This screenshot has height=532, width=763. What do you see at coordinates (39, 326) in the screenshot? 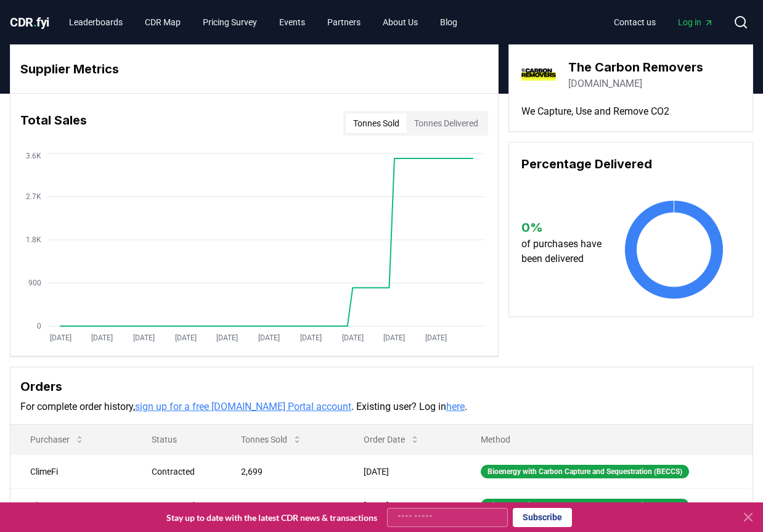
I see `tspan: 0` at bounding box center [39, 326].